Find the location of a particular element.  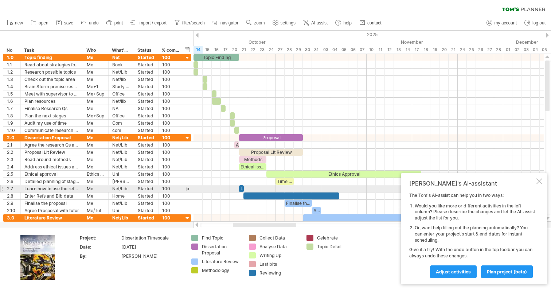

div: Monday, 24 November 2025 is located at coordinates (462, 50).